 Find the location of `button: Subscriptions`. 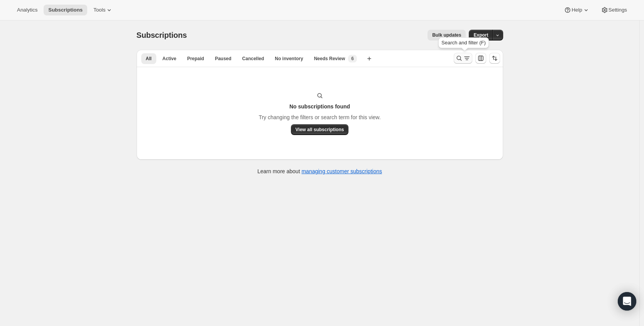

button: Subscriptions is located at coordinates (65, 10).